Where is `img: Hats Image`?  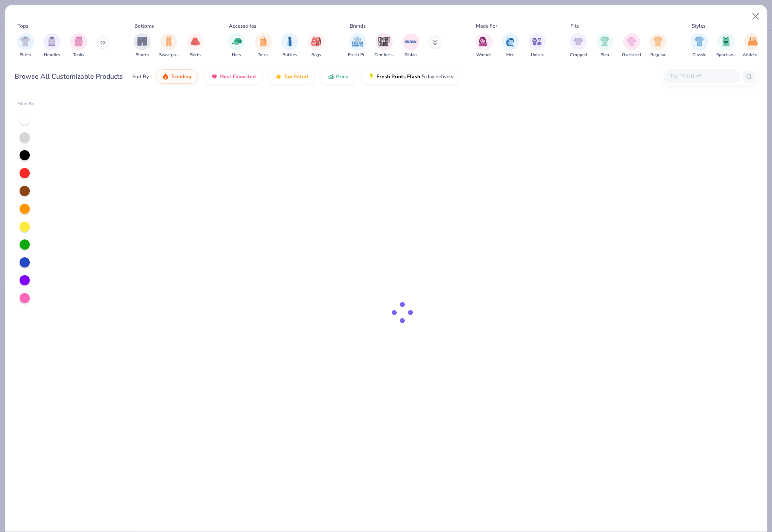
img: Hats Image is located at coordinates (236, 41).